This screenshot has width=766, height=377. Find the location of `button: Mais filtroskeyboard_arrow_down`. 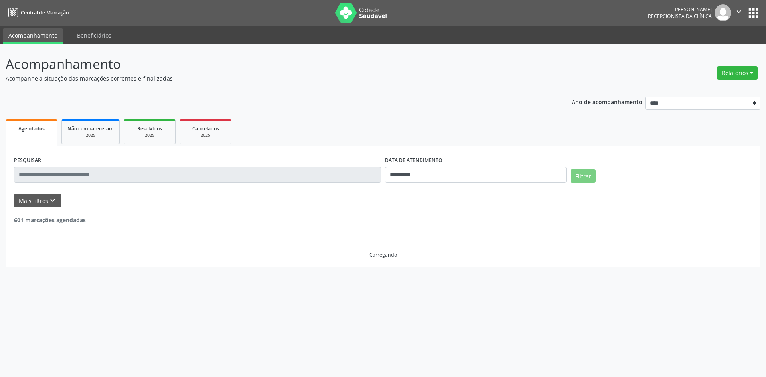

button: Mais filtroskeyboard_arrow_down is located at coordinates (37, 201).